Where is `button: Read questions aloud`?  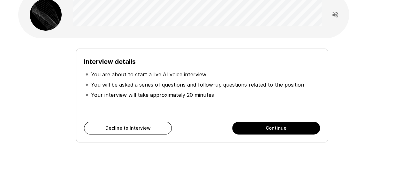
button: Read questions aloud is located at coordinates (336, 15).